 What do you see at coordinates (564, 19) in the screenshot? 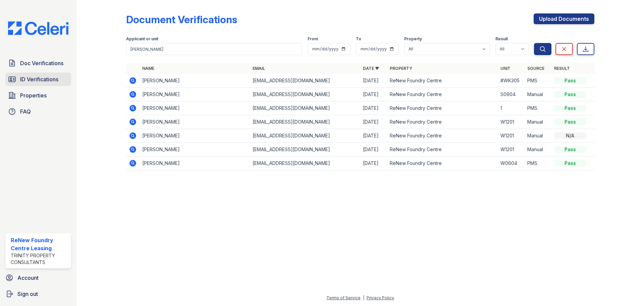
I see `a: Upload Documents` at bounding box center [564, 19].